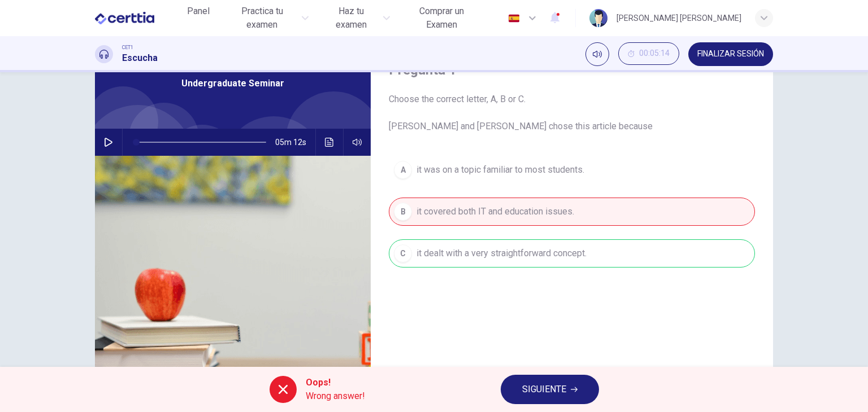 The image size is (868, 412). Describe the element at coordinates (198, 18) in the screenshot. I see `a: Panel` at that location.